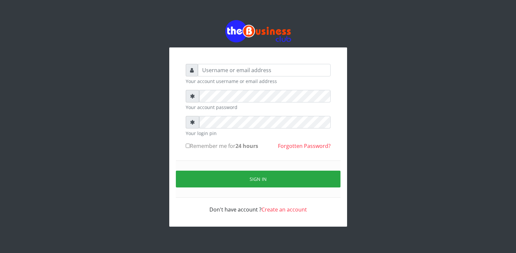 Image resolution: width=516 pixels, height=253 pixels. I want to click on a: Forgotten Password?, so click(304, 146).